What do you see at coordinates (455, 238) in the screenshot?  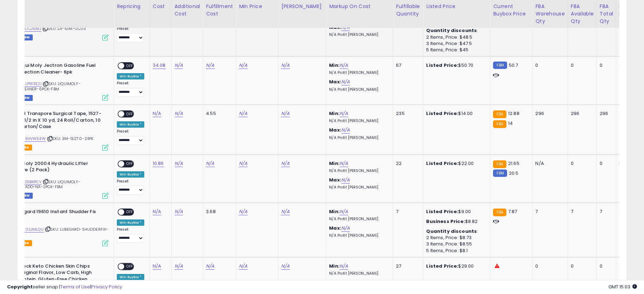 I see `div: 2 Items, Price: $8.73` at bounding box center [455, 238].